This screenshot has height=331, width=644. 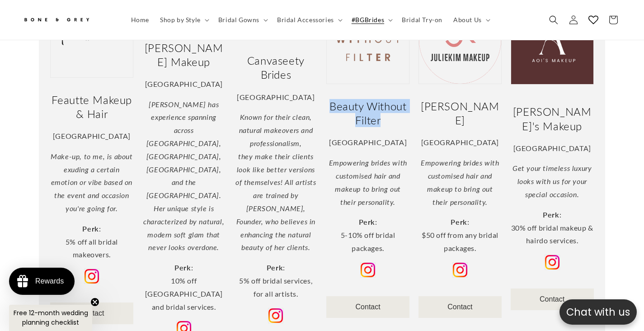 I want to click on img: Aoi Makeup | Bone and Grey Bridal Makeup & Hair Partners in Asia, so click(x=553, y=43).